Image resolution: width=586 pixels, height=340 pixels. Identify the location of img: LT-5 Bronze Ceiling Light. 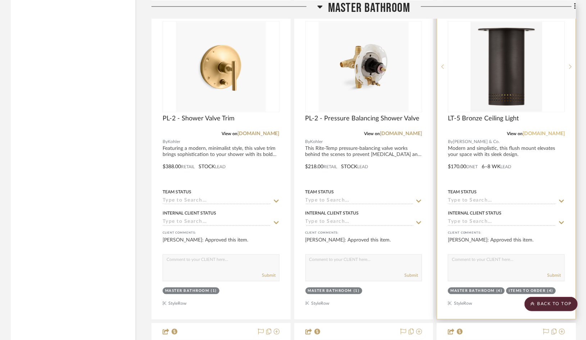
(506, 67).